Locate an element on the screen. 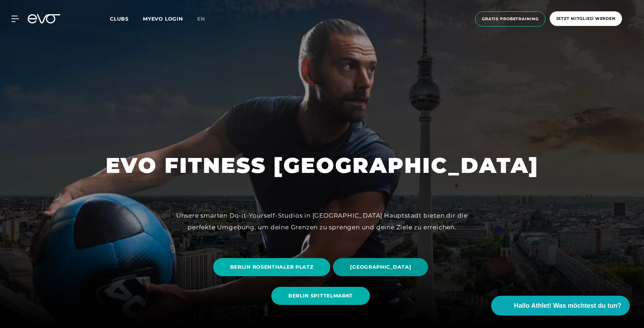  span: BERLIN ROSENTHALER PLATZ is located at coordinates (272, 267).